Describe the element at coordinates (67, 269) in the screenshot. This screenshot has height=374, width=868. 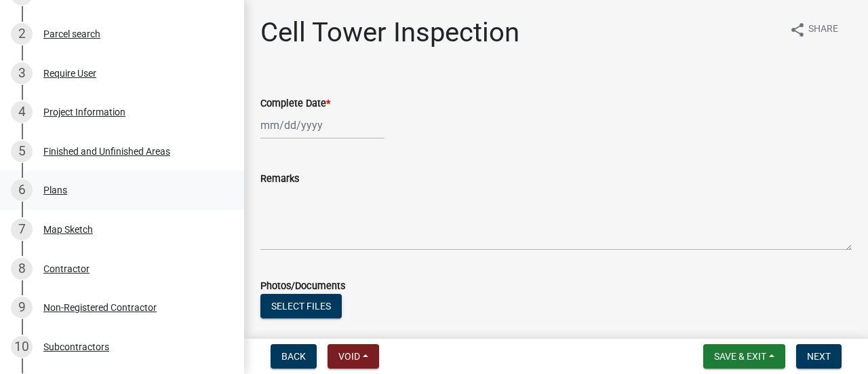
I see `div: Contractor` at that location.